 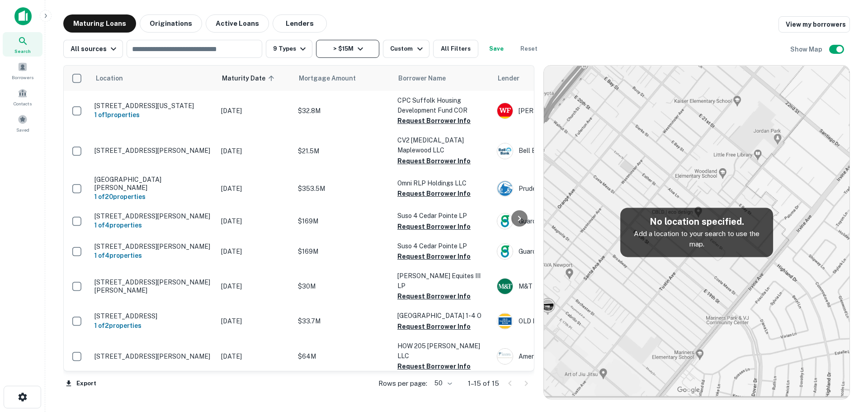 I want to click on button: Originations, so click(x=171, y=24).